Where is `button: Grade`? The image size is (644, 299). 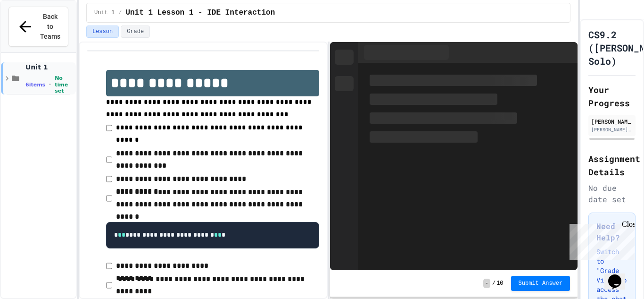
button: Grade is located at coordinates (135, 31).